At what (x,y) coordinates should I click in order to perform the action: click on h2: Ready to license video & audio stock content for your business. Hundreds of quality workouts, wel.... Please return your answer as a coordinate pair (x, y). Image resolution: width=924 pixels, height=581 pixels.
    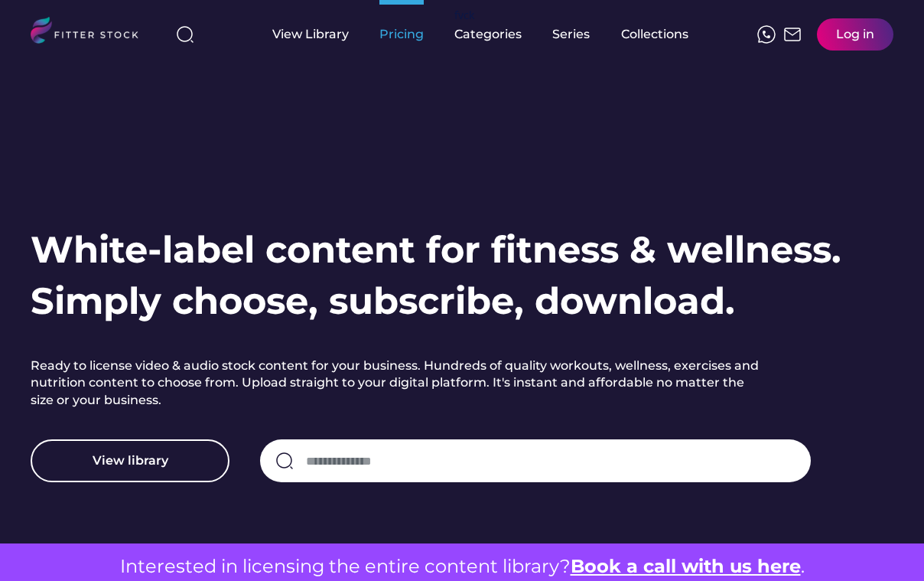
    Looking at the image, I should click on (398, 382).